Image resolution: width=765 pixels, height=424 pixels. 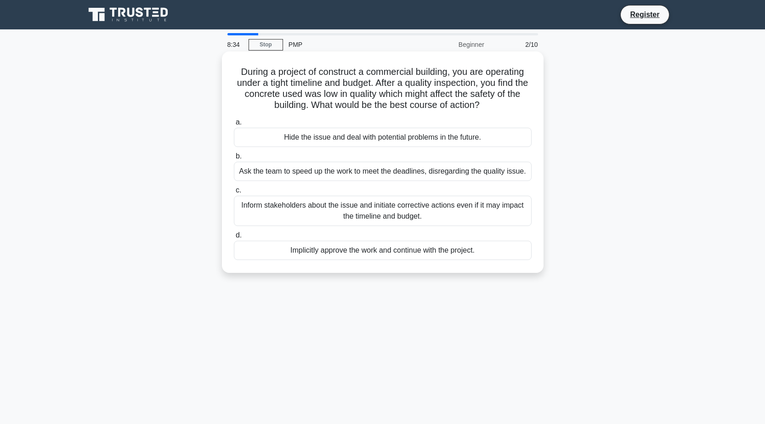 What do you see at coordinates (383, 251) in the screenshot?
I see `div: Implicitly approve the work and continue with the project.` at bounding box center [383, 251].